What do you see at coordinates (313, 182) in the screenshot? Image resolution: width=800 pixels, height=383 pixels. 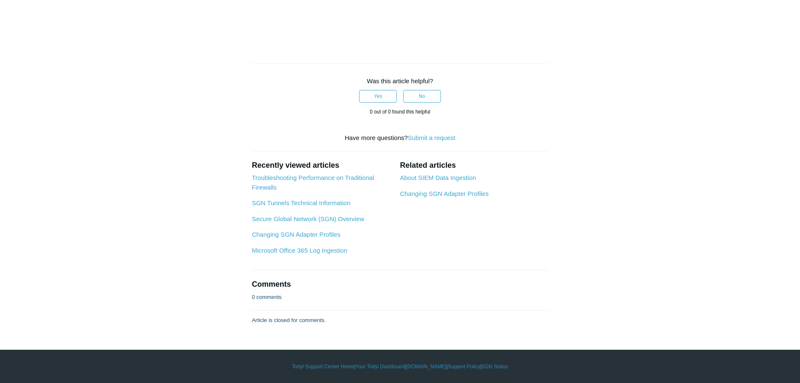 I see `a: Troubleshooting Performance on Traditional Firewalls` at bounding box center [313, 182].